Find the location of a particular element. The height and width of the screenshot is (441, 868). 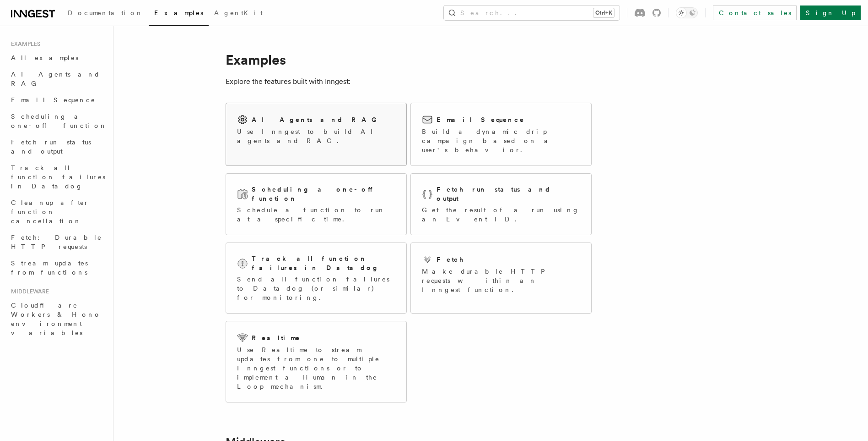

a: Email SequenceBuild a dynamic drip campaign based on a user's behavior. is located at coordinates (502, 135).